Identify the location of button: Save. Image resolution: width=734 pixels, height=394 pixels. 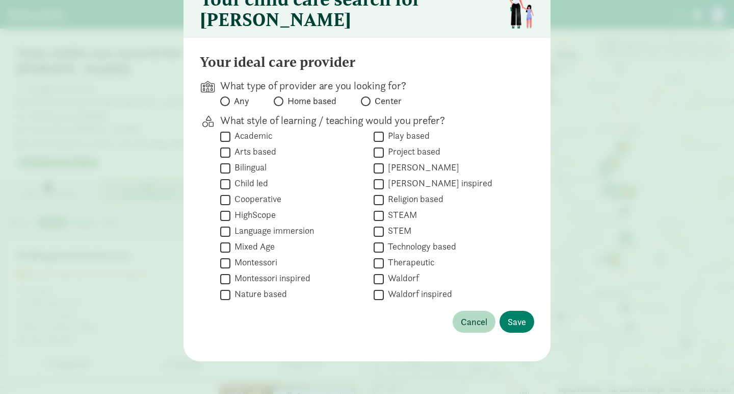
(517, 321).